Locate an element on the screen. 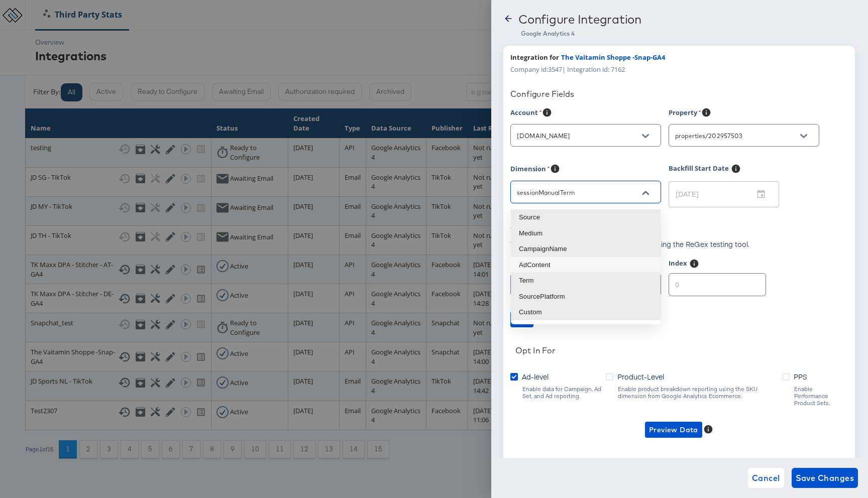 The height and width of the screenshot is (498, 868). li: Source is located at coordinates (586, 218).